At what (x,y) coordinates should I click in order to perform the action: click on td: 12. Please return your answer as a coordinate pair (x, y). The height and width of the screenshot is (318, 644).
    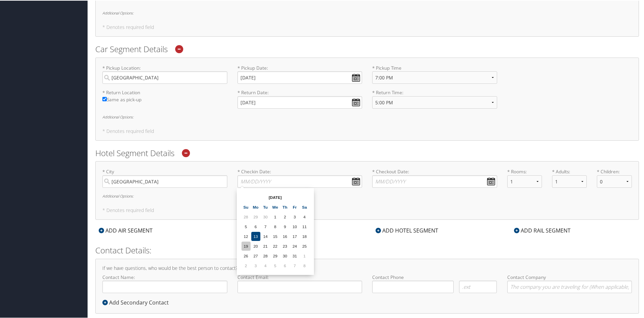
    Looking at the image, I should click on (246, 235).